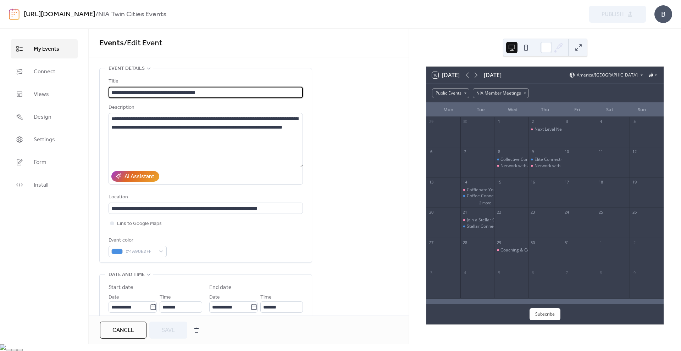 The height and width of the screenshot is (351, 681). What do you see at coordinates (532, 212) in the screenshot?
I see `div: 23` at bounding box center [532, 212].